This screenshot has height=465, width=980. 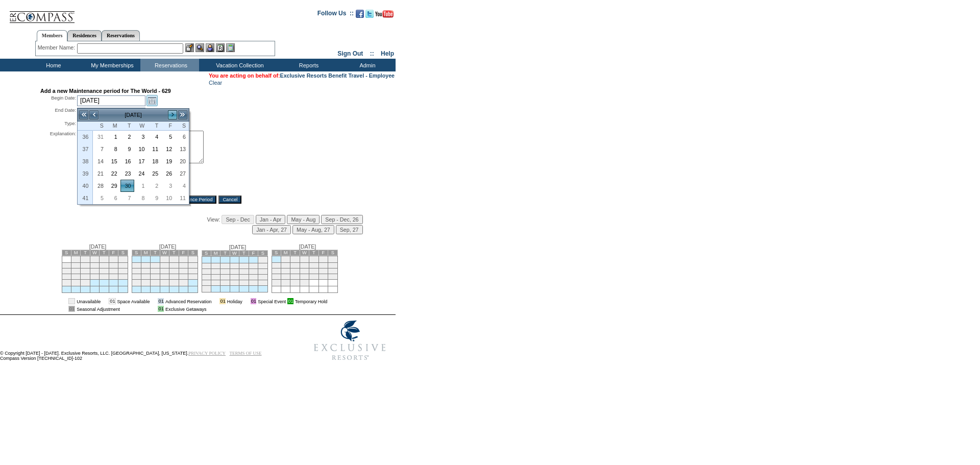 What do you see at coordinates (85, 186) in the screenshot?
I see `th: 40` at bounding box center [85, 186].